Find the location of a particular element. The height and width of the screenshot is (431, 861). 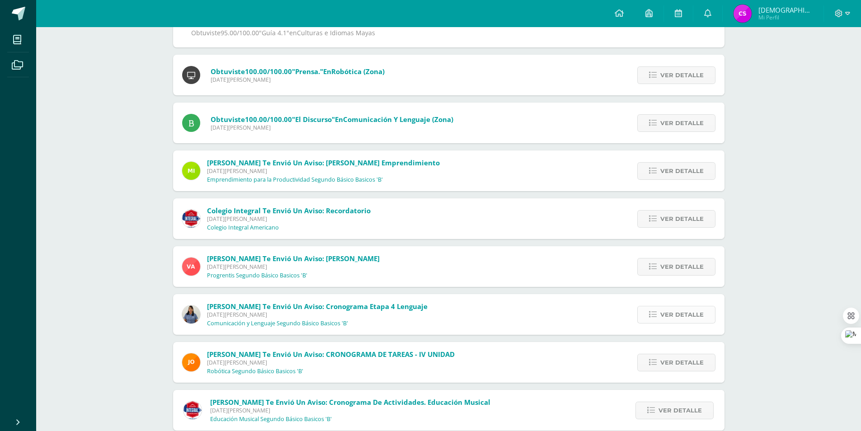

span: Mi Perfil is located at coordinates (785, 17).